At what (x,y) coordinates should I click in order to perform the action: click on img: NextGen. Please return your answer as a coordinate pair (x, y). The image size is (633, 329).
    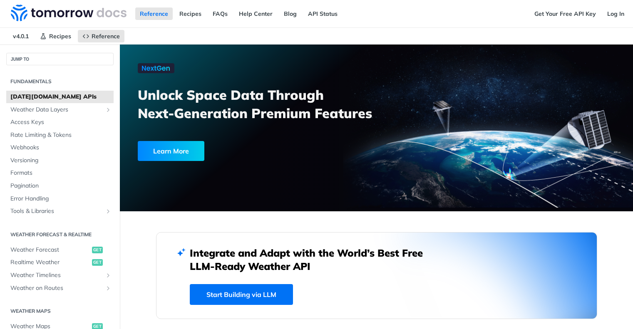
    Looking at the image, I should click on (156, 68).